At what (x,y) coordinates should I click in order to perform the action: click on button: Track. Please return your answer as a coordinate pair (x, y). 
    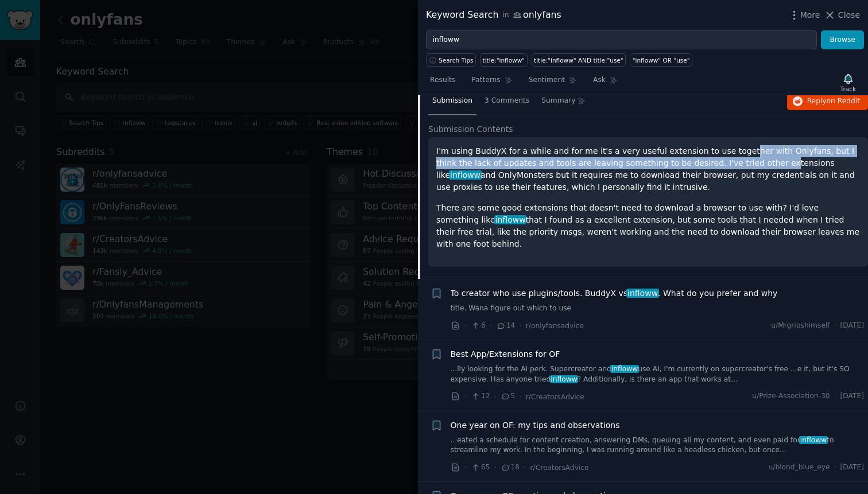
    Looking at the image, I should click on (847, 83).